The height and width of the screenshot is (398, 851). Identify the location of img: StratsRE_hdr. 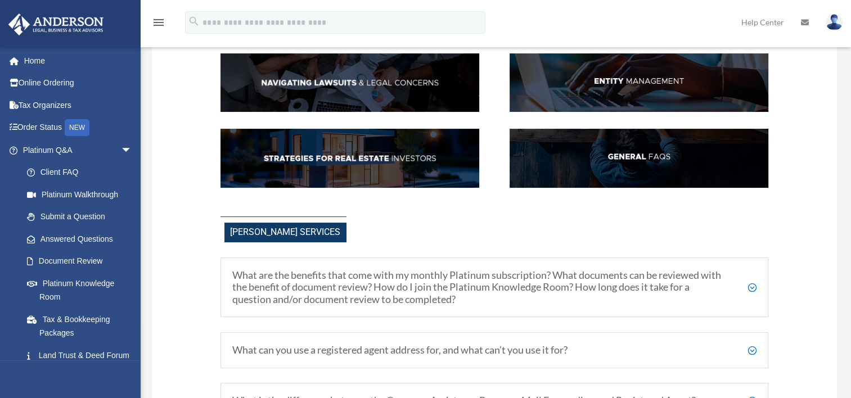
(350, 158).